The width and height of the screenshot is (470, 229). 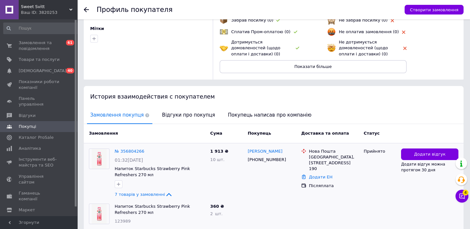 I want to click on a: Фото товару, so click(x=99, y=159).